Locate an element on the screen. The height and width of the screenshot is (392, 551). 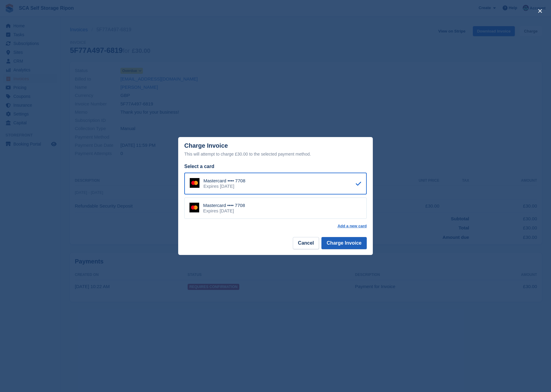
div: Charge Invoice is located at coordinates (276, 150).